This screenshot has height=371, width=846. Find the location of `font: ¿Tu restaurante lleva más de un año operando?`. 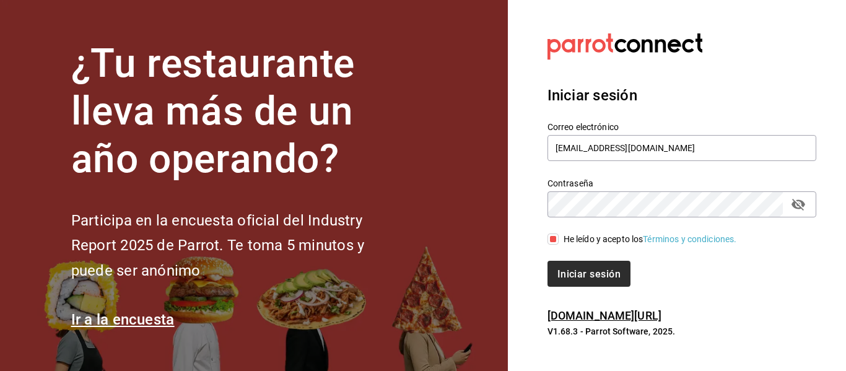

font: ¿Tu restaurante lleva más de un año operando? is located at coordinates (213, 111).